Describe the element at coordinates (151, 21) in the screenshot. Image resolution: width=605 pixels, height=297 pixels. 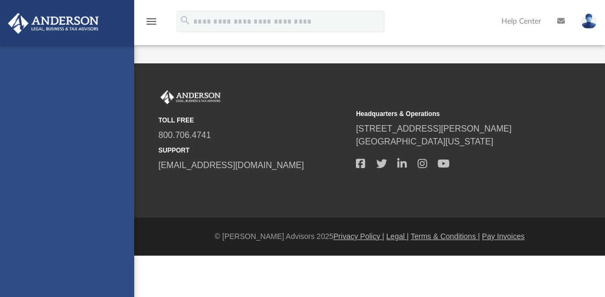
I see `i: menu` at that location.